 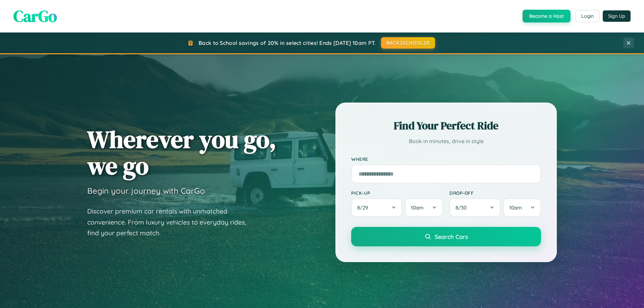 What do you see at coordinates (616, 16) in the screenshot?
I see `button: Sign Up` at bounding box center [616, 16].